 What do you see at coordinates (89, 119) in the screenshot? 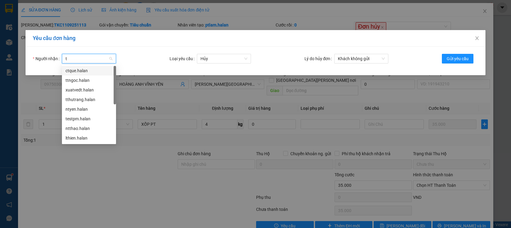
I see `div: testpm.halan` at bounding box center [89, 119].